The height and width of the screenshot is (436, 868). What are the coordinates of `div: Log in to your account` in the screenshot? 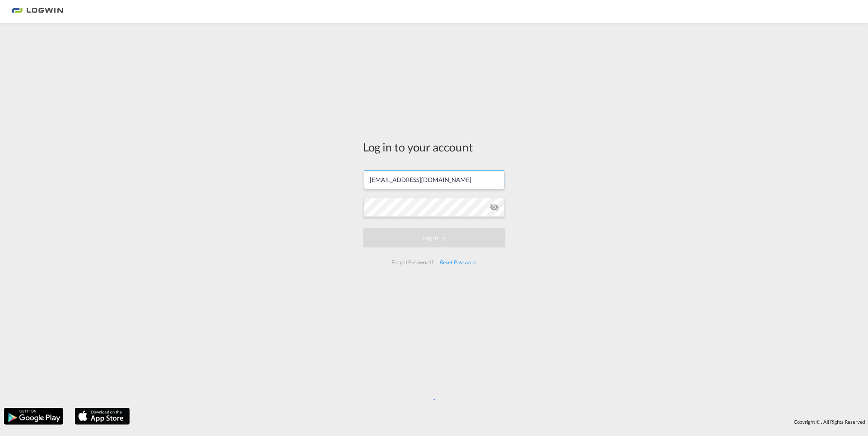 It's located at (435, 147).